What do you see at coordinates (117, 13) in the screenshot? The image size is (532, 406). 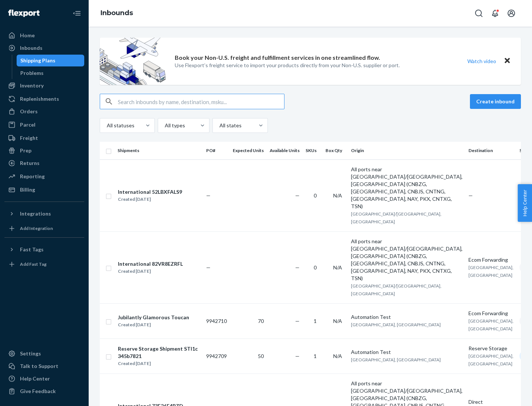 I see `ol: breadcrumbs` at bounding box center [117, 13].